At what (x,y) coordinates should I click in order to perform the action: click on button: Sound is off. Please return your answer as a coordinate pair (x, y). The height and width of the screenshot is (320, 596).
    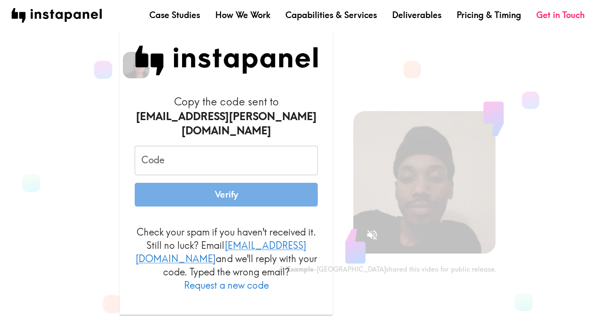
    Looking at the image, I should click on (372, 234).